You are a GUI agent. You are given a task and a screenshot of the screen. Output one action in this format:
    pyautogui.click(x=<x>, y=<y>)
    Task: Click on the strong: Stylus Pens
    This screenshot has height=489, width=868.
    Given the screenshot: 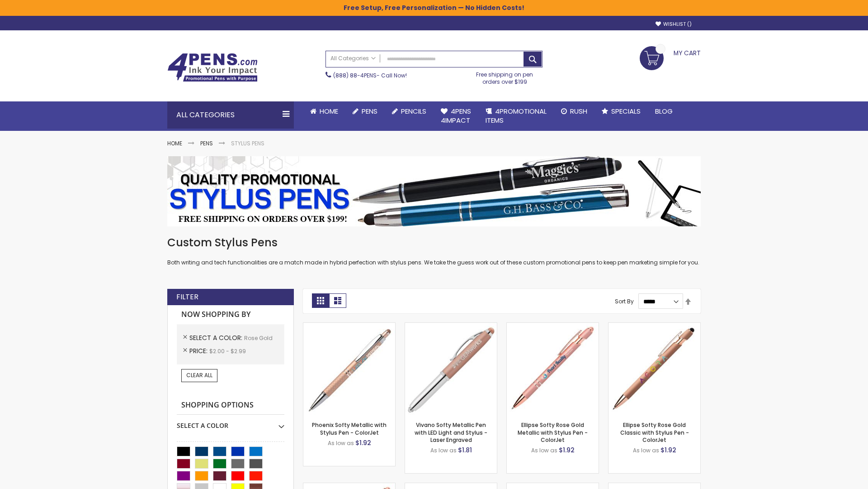 What is the action you would take?
    pyautogui.click(x=248, y=143)
    